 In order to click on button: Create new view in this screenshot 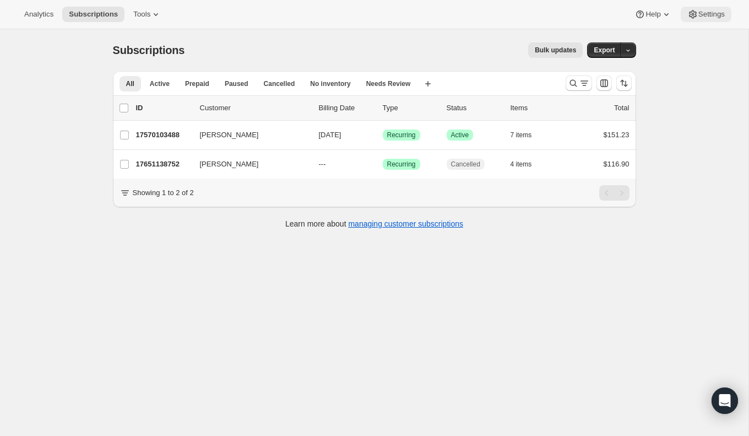, I will do `click(428, 84)`.